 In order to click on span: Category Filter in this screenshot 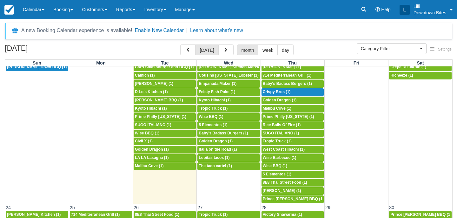, I will do `click(390, 49)`.